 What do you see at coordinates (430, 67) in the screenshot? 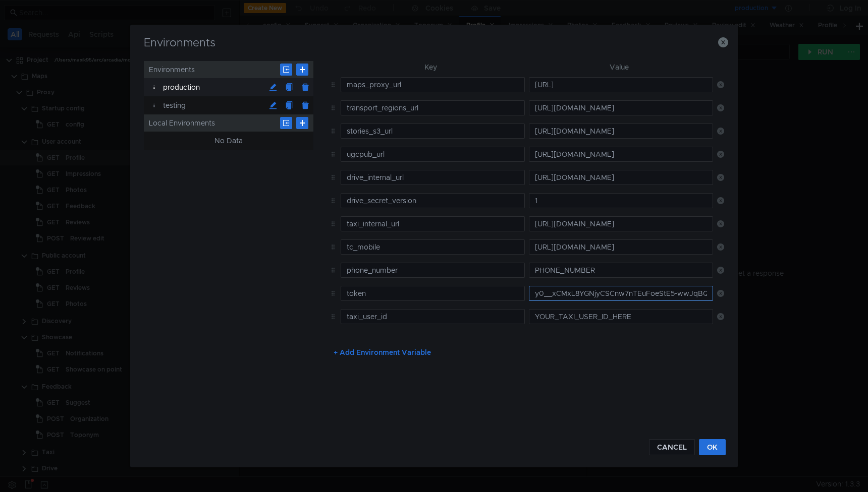
I see `th: Key` at bounding box center [430, 67].